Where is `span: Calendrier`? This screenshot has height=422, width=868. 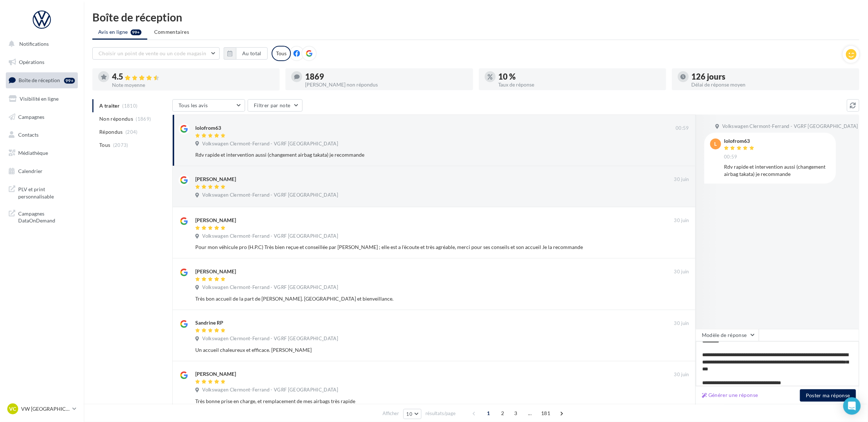
span: Calendrier is located at coordinates (30, 171).